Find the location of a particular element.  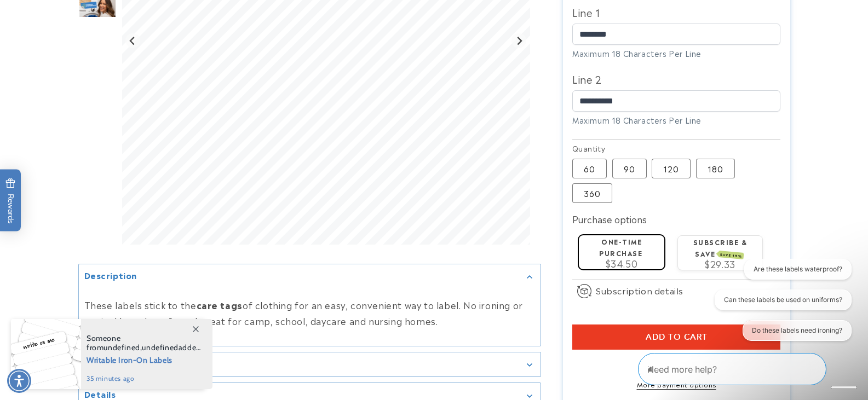

summary: Features is located at coordinates (310, 364).